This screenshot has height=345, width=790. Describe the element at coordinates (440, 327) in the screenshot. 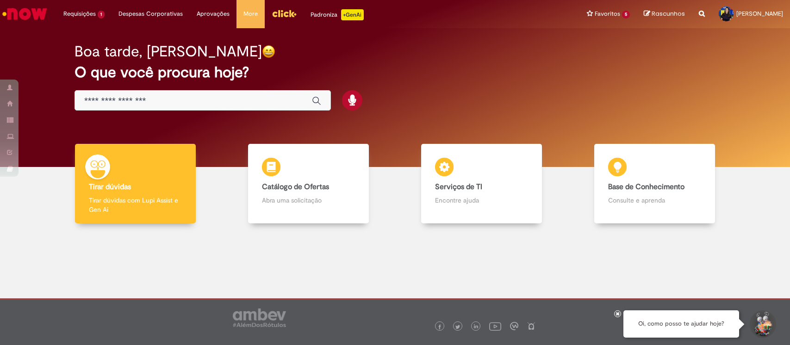

I see `img: logo_footer_facebook.png` at that location.